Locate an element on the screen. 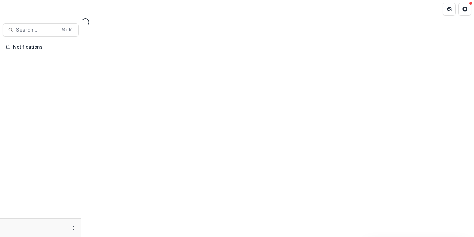 The height and width of the screenshot is (237, 474). button: Notifications is located at coordinates (40, 47).